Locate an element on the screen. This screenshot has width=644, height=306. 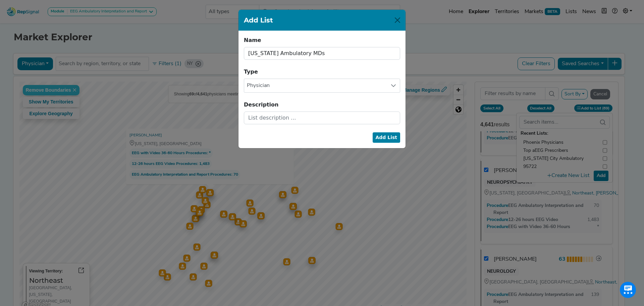
label: Type is located at coordinates (251, 72).